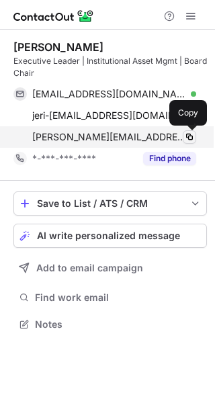  I want to click on button: Notes, so click(110, 325).